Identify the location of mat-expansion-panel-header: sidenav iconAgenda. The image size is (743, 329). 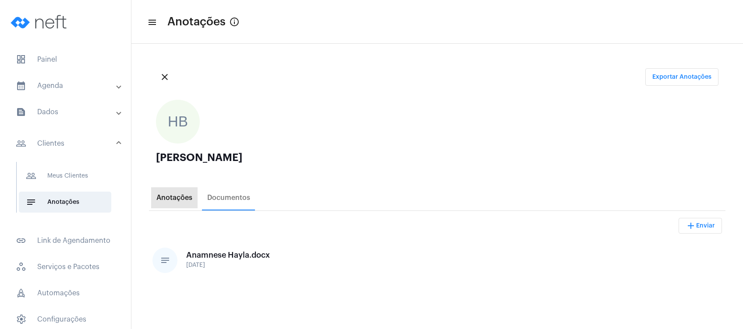
(68, 86).